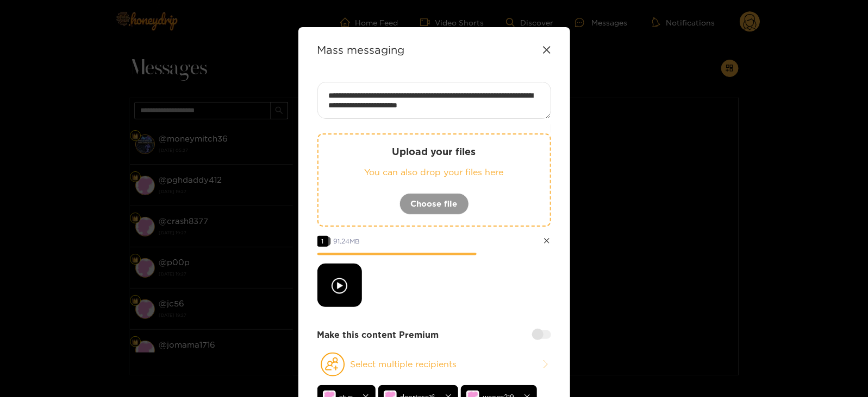 This screenshot has width=868, height=397. What do you see at coordinates (346, 241) in the screenshot?
I see `span: 91.24 MB` at bounding box center [346, 241].